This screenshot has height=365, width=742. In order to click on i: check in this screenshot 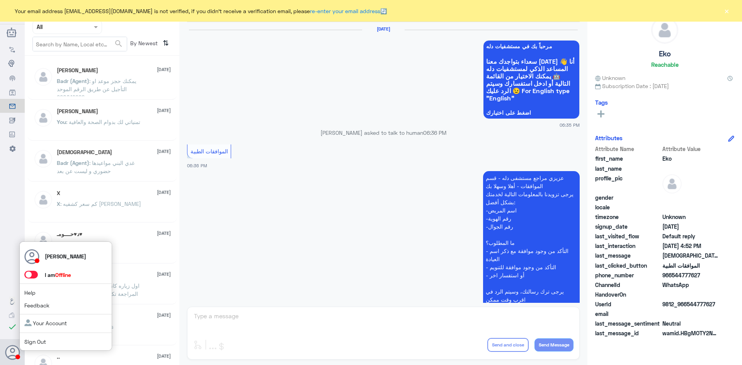, I will do `click(12, 327)`.